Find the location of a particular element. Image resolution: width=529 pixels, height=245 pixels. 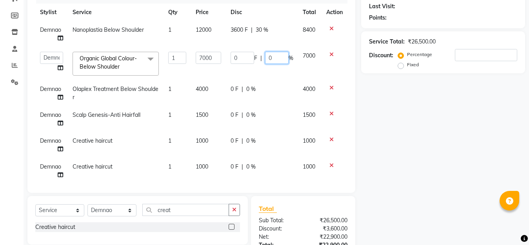

th: Price is located at coordinates (208, 12).